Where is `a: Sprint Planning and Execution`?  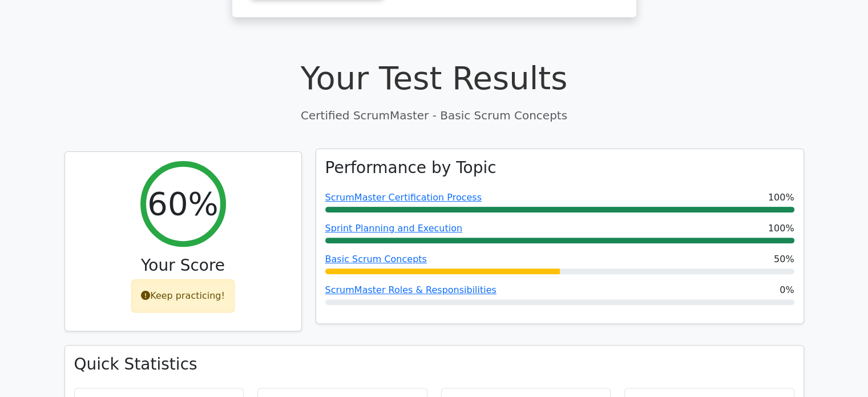 a: Sprint Planning and Execution is located at coordinates (393, 228).